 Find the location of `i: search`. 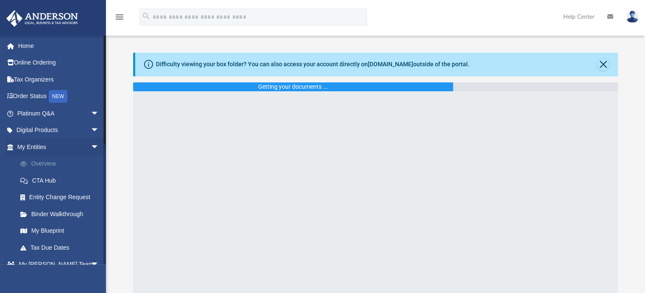

i: search is located at coordinates (146, 16).